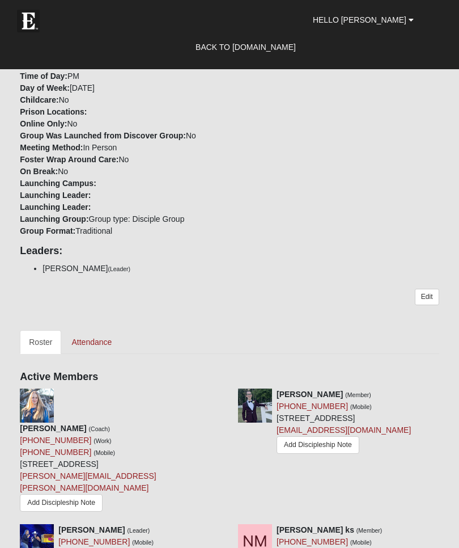  I want to click on img: Eleven22 logo, so click(28, 21).